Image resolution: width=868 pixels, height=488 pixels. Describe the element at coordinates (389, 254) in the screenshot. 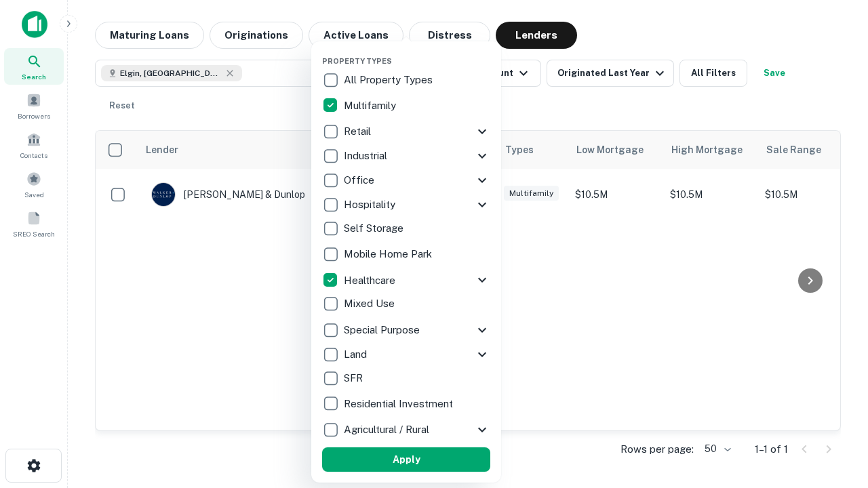

I see `p: Mobile Home Park` at that location.